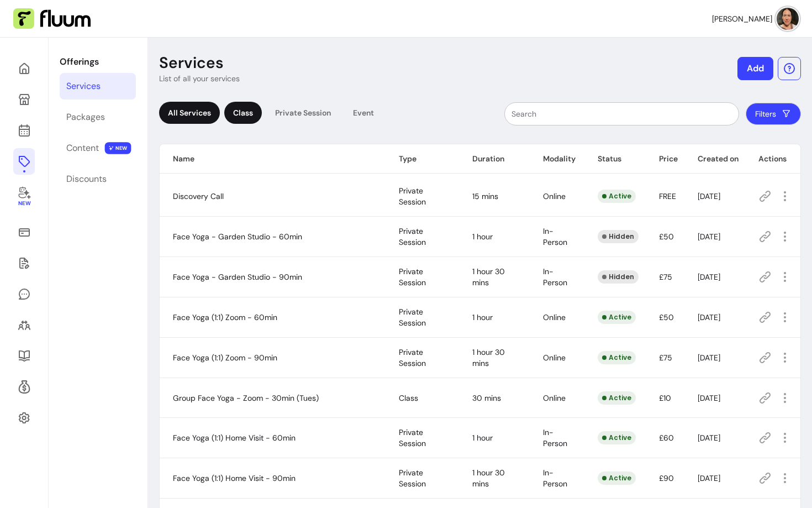 The image size is (812, 508). I want to click on div: All Services, so click(190, 113).